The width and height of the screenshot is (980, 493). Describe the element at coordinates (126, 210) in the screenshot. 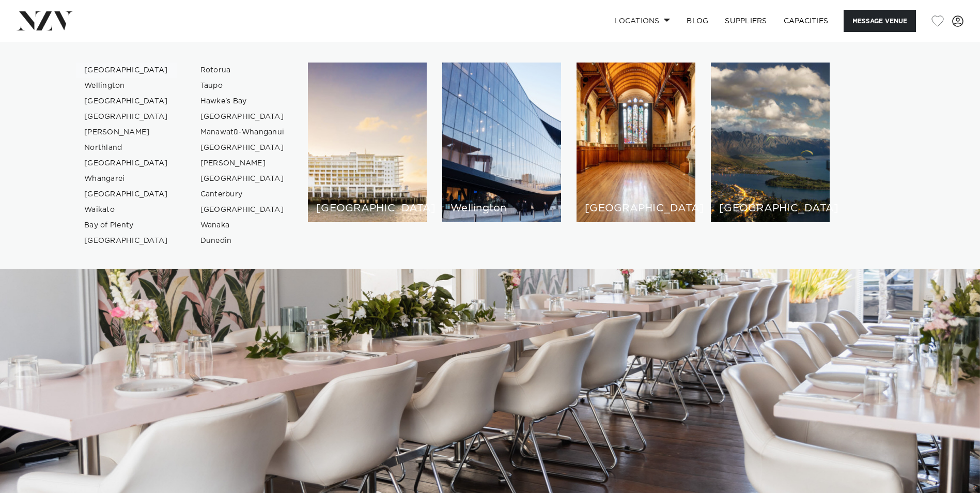

I see `a: Waikato` at that location.